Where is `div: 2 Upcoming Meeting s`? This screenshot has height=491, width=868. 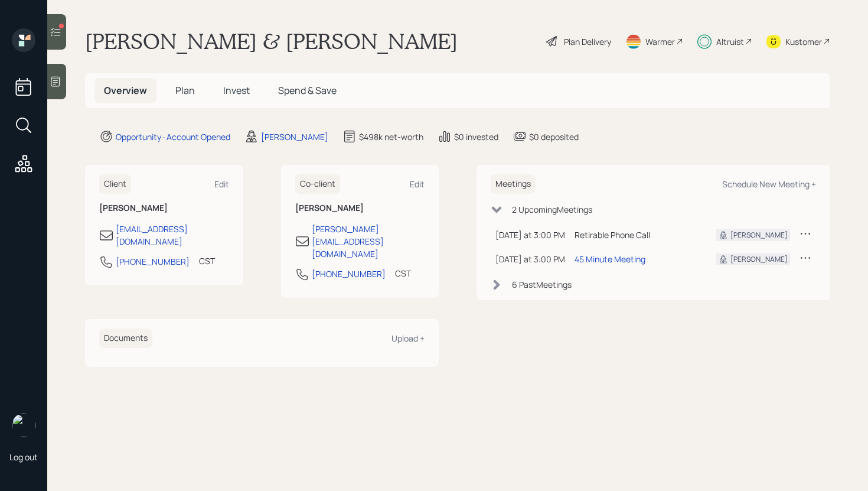 div: 2 Upcoming Meeting s is located at coordinates (552, 209).